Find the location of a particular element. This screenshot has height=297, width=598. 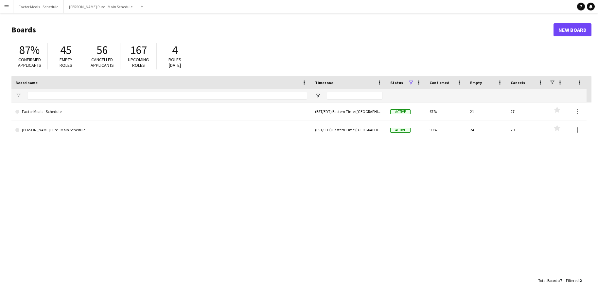

span: 56 is located at coordinates (102, 50).